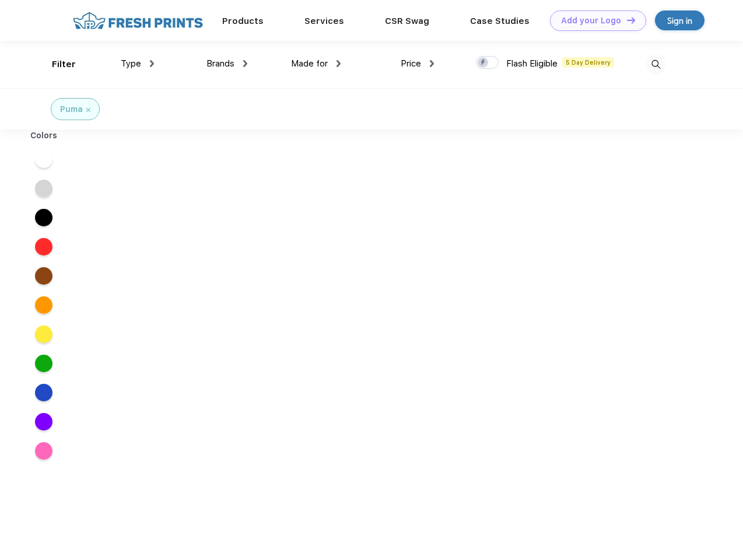  I want to click on span: 5 Day Delivery, so click(588, 62).